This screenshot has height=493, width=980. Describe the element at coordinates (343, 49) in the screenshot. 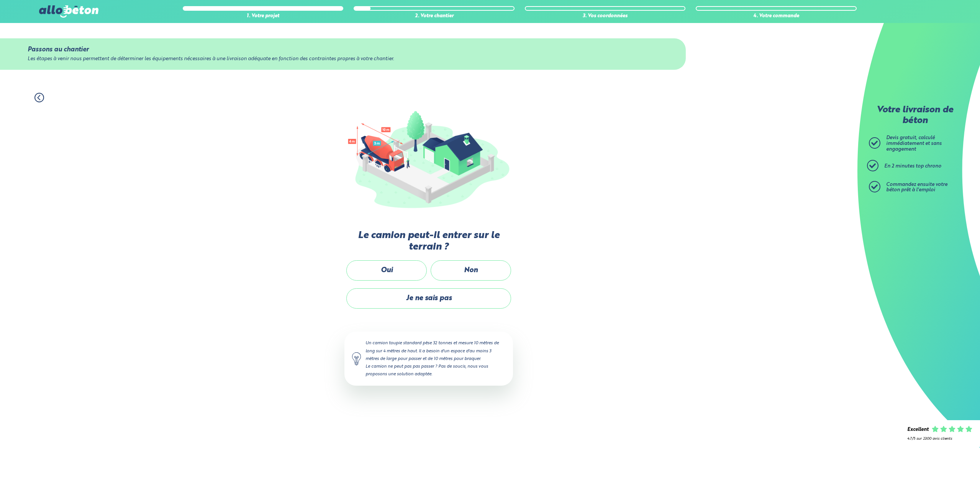

I see `div: Passons au chantier` at that location.